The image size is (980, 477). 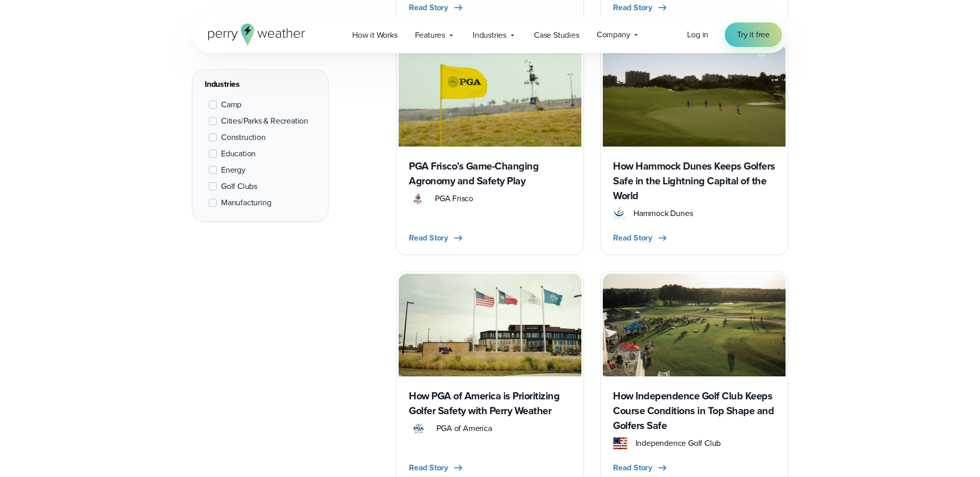 I want to click on a: How it Works, so click(x=375, y=35).